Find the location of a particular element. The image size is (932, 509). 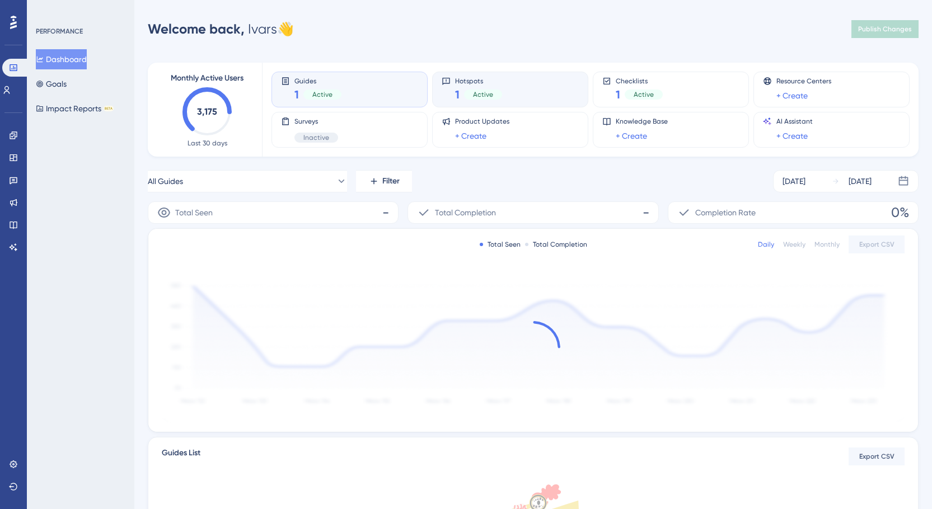

div: Daily is located at coordinates (766, 245).